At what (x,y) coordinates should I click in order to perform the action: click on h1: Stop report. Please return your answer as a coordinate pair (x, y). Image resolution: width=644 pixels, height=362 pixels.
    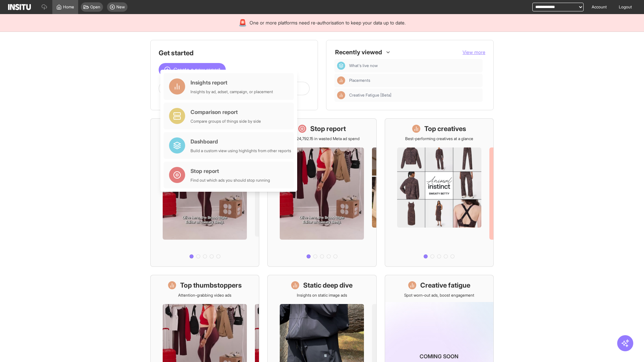
    Looking at the image, I should click on (328, 129).